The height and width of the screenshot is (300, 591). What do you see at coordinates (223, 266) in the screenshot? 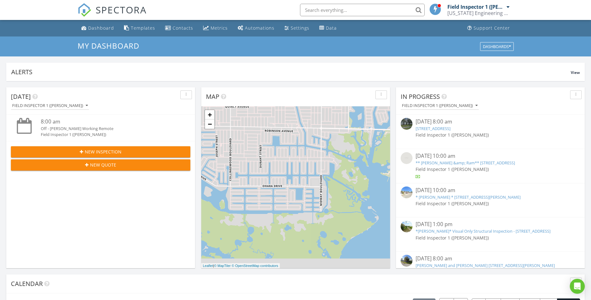
I see `a: © MapTiler` at bounding box center [223, 266].